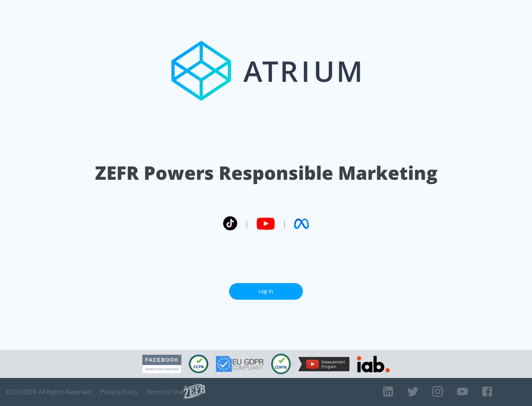  Describe the element at coordinates (119, 392) in the screenshot. I see `a: Privacy Policy` at that location.